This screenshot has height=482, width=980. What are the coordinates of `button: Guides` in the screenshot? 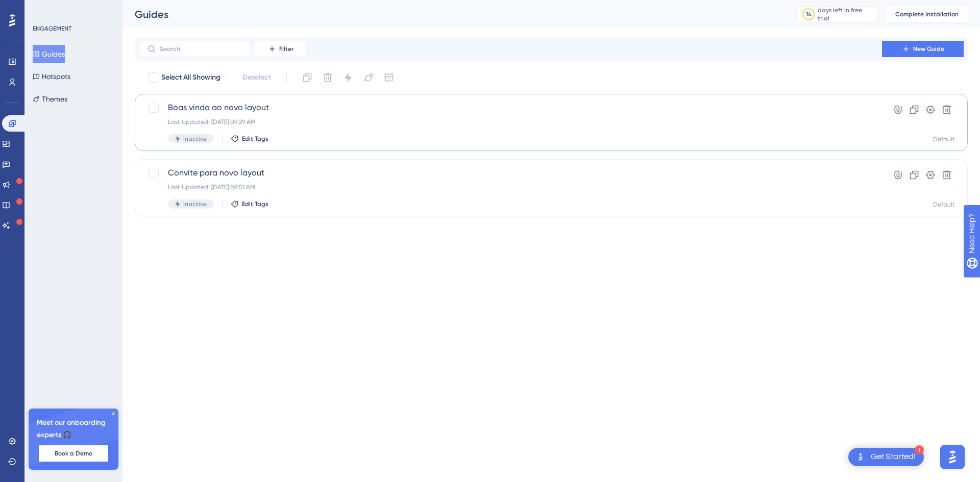 It's located at (49, 54).